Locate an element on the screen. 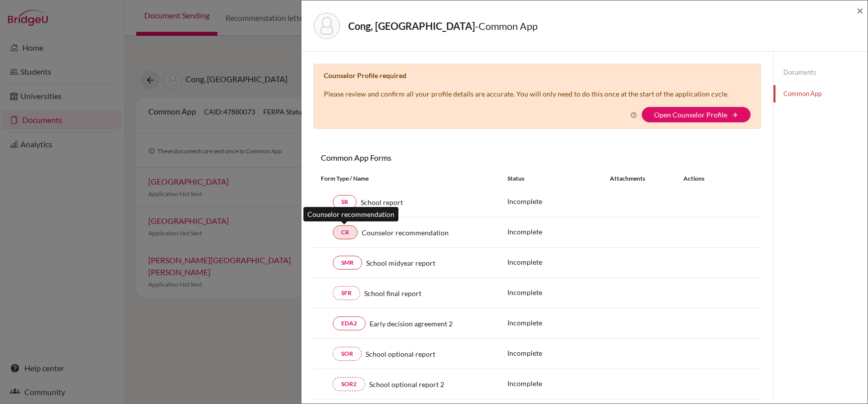 Image resolution: width=868 pixels, height=404 pixels. a: CR is located at coordinates (345, 232).